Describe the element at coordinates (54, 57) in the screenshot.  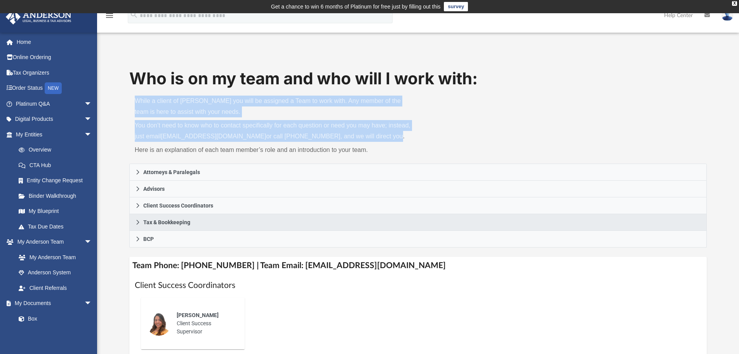
I see `a: Online Ordering` at that location.